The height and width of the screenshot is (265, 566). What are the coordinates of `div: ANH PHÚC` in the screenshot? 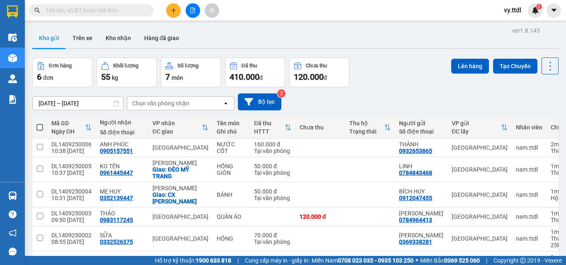 It's located at (122, 145).